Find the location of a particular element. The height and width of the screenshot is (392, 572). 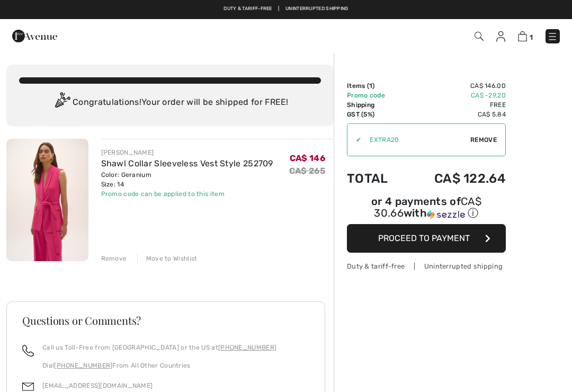

img: call is located at coordinates (28, 351).